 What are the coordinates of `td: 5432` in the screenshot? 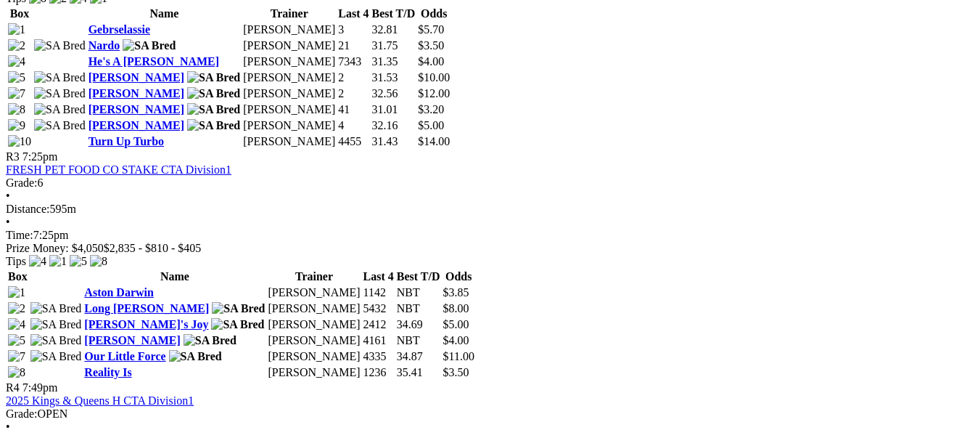 It's located at (379, 308).